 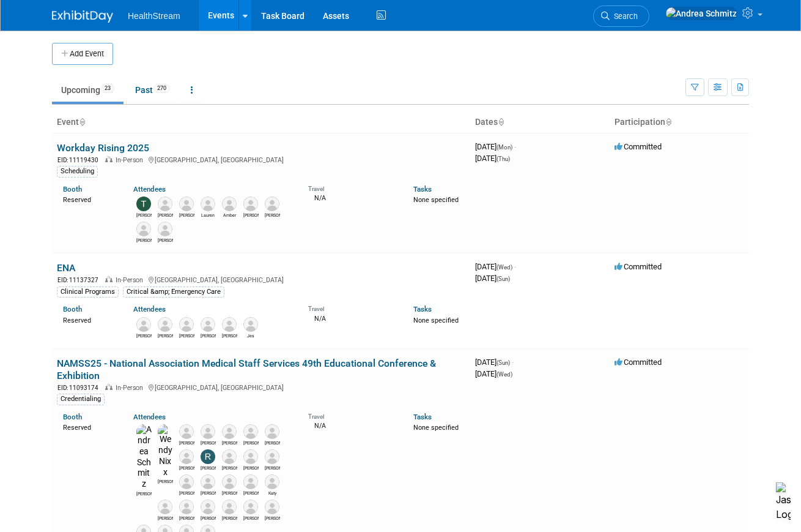 I want to click on div: Jen Grijalva, so click(x=187, y=517).